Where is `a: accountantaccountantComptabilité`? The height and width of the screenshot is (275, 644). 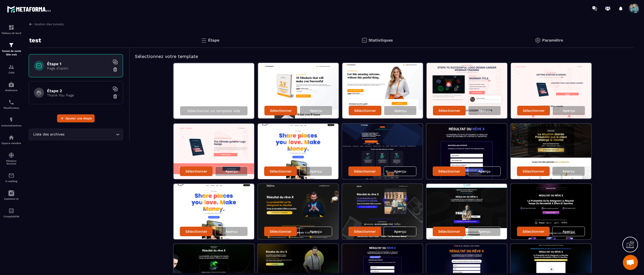
a: accountantaccountantComptabilité is located at coordinates (11, 213).